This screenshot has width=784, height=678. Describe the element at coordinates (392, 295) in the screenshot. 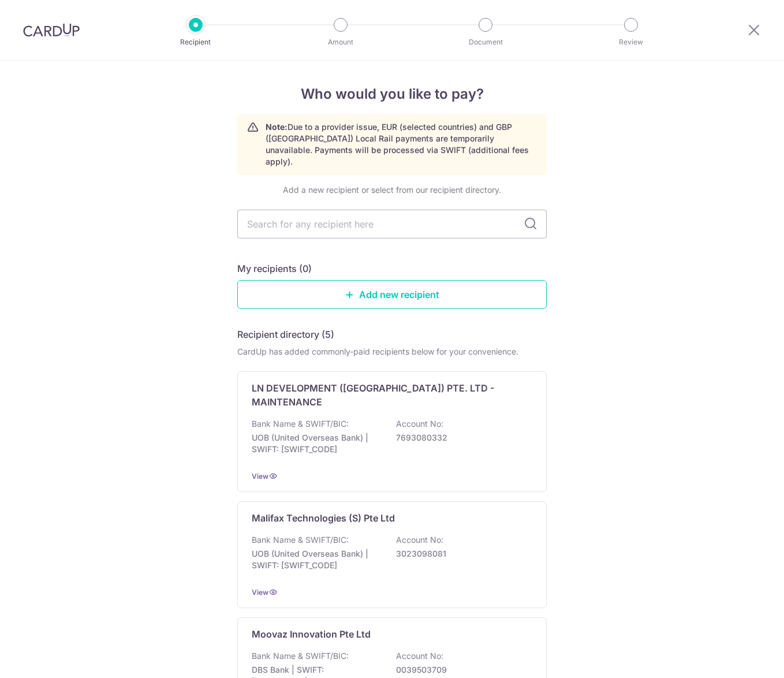

I see `a: Add new recipient` at that location.